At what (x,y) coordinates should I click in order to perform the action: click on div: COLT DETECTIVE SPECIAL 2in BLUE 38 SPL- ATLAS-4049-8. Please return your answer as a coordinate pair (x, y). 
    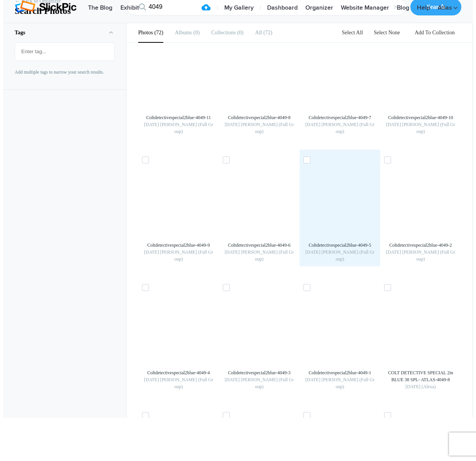
    Looking at the image, I should click on (421, 377).